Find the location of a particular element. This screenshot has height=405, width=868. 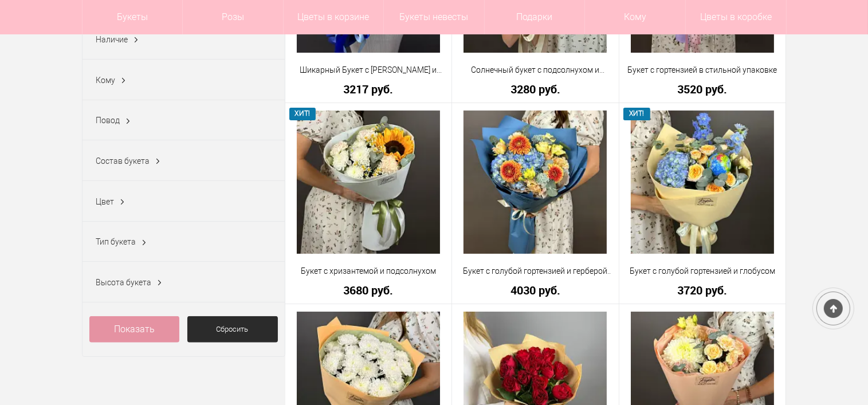

span: Букет с гортензией в стильной упаковке is located at coordinates (702, 70).